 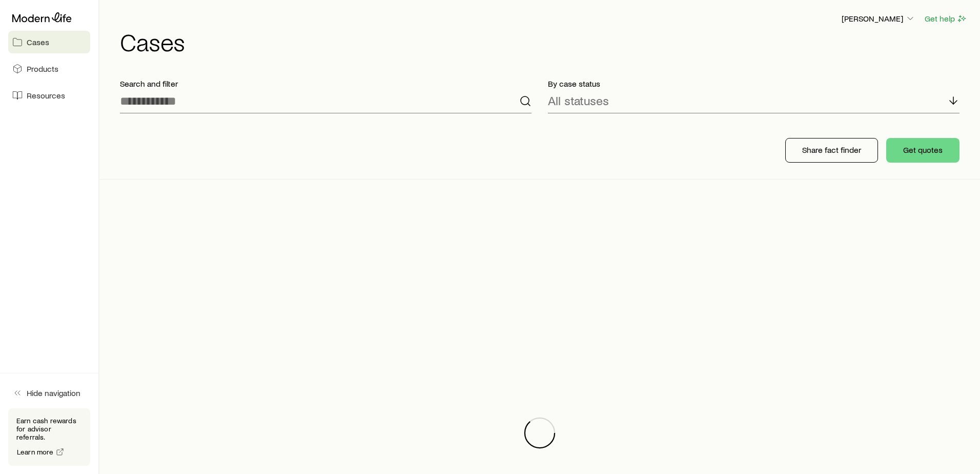 I want to click on a: Resources, so click(x=49, y=95).